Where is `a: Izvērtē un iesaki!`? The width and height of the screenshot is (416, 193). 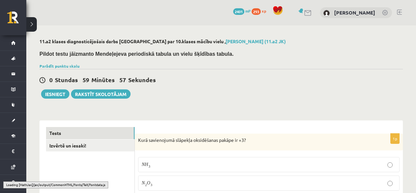 a: Izvērtē un iesaki! is located at coordinates (90, 145).